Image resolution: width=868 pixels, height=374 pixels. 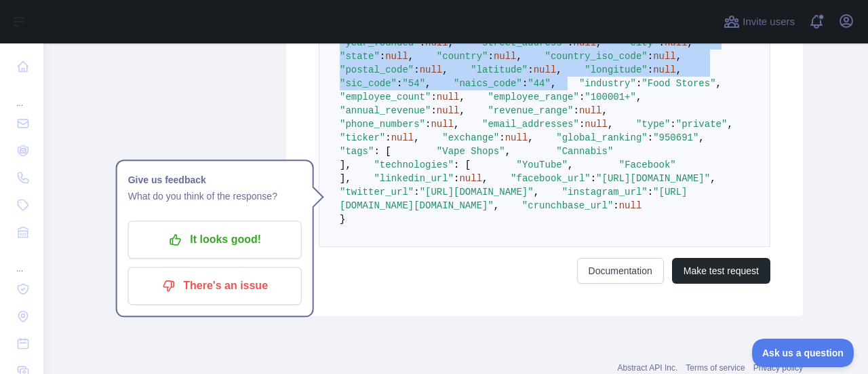 What do you see at coordinates (488, 83) in the screenshot?
I see `span: "naics_code"` at bounding box center [488, 83].